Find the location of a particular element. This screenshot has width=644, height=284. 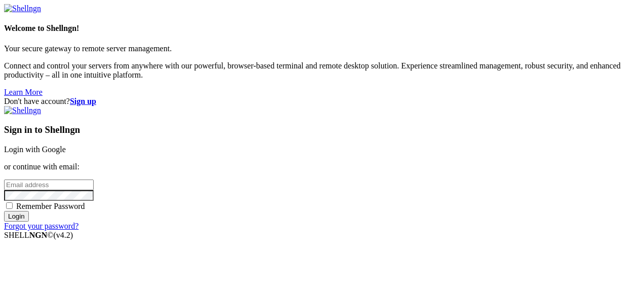

span: Remember Password is located at coordinates (51, 206).